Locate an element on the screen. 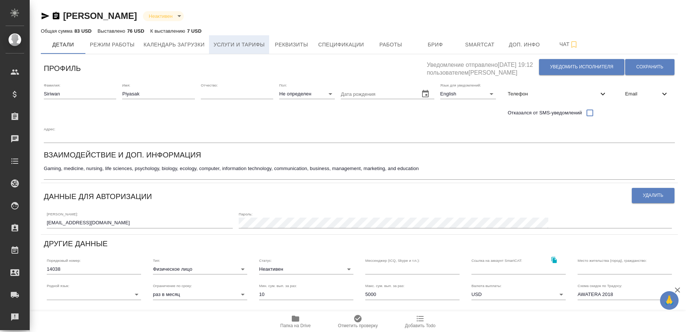 The image size is (686, 332). span: Добавить Todo is located at coordinates (420, 326).